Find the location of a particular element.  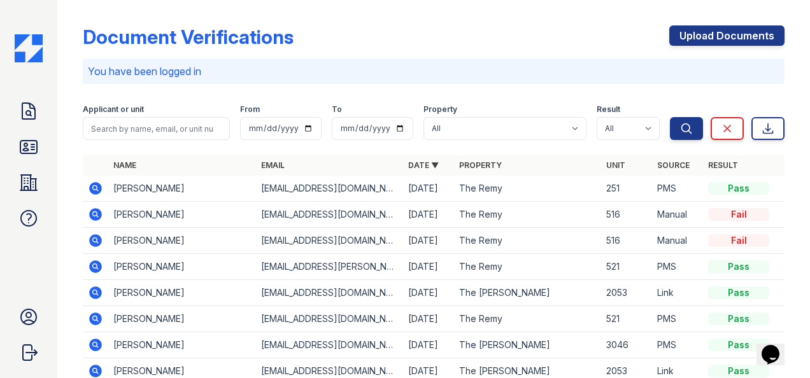

a: Source is located at coordinates (673, 165).